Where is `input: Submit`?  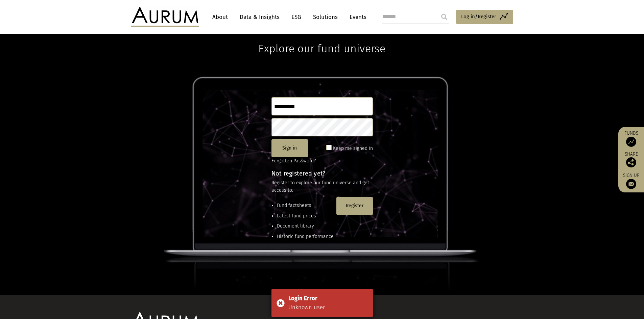 input: Submit is located at coordinates (445, 17).